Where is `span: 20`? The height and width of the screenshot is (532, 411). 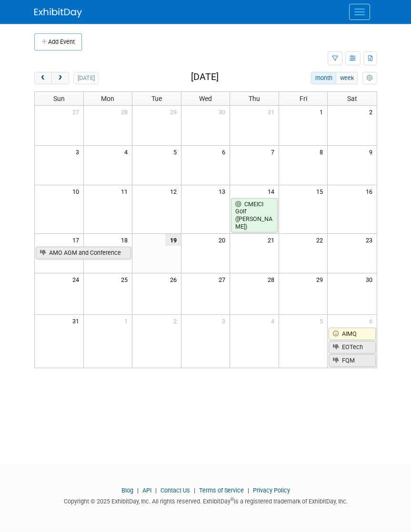
span: 20 is located at coordinates (223, 239).